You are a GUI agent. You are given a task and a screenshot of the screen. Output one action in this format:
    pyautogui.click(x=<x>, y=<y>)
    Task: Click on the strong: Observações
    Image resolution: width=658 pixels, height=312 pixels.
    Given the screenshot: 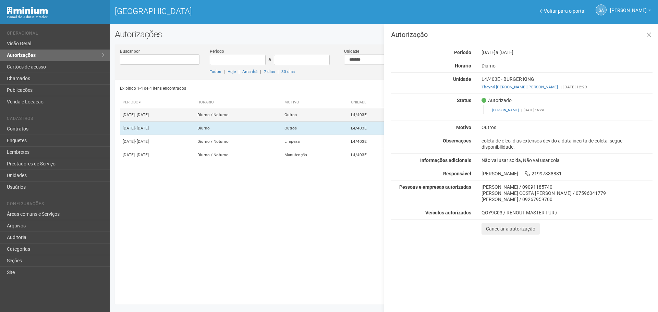 What is the action you would take?
    pyautogui.click(x=457, y=141)
    